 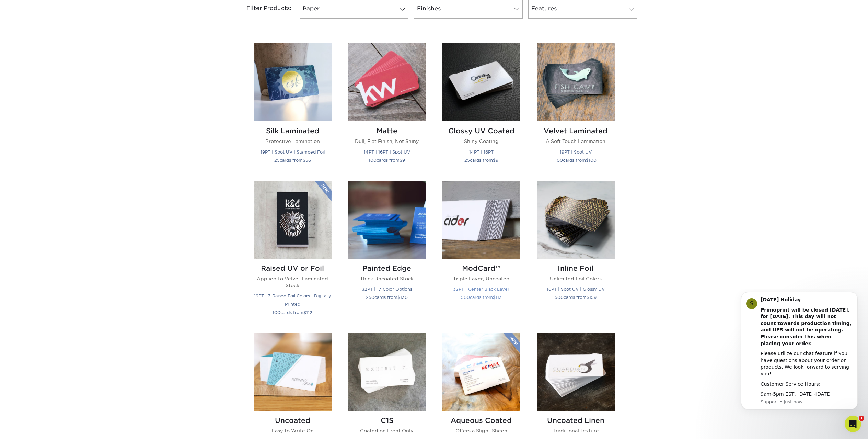 What do you see at coordinates (76, 113) in the screenshot?
I see `p: Message from Support, sent Just now` at bounding box center [76, 113].